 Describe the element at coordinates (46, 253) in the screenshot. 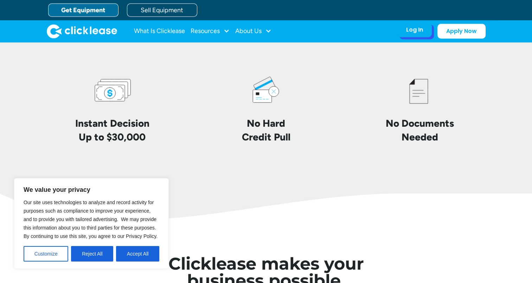

I see `button: Customize` at that location.